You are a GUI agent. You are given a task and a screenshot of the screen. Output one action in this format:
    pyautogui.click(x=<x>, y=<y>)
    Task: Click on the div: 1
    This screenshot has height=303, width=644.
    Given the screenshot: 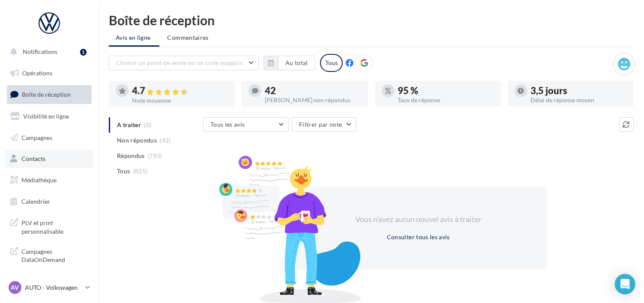 What is the action you would take?
    pyautogui.click(x=83, y=52)
    